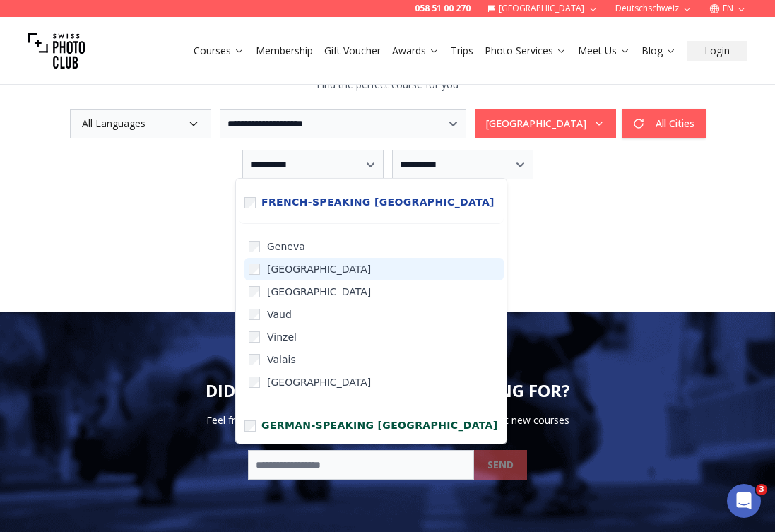  What do you see at coordinates (416, 51) in the screenshot?
I see `a: Awards` at bounding box center [416, 51].